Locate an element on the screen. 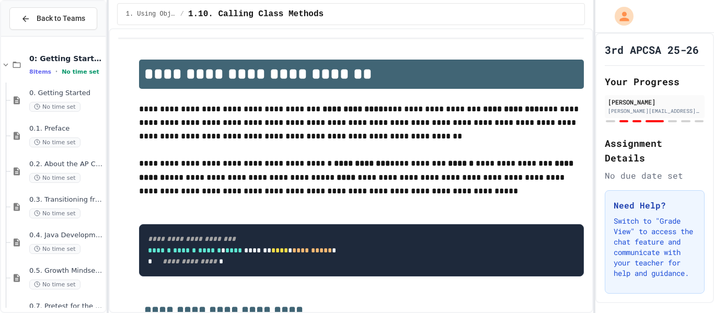 The width and height of the screenshot is (714, 313). div: No due date set is located at coordinates (655, 176).